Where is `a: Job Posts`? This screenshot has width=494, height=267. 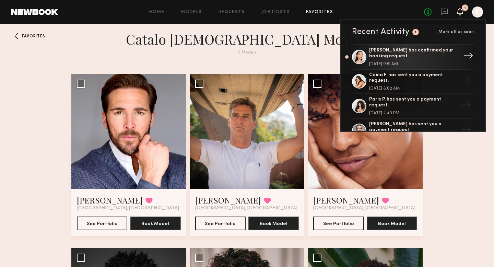 a: Job Posts is located at coordinates (276, 12).